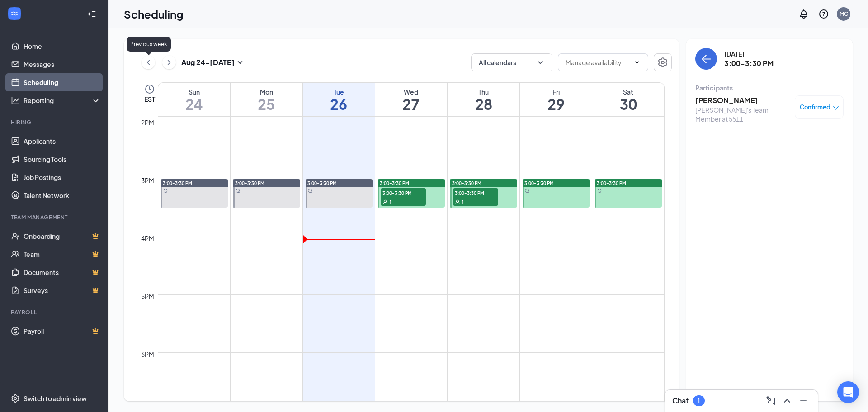 This screenshot has height=412, width=868. What do you see at coordinates (266, 92) in the screenshot?
I see `div: Mon` at bounding box center [266, 92].